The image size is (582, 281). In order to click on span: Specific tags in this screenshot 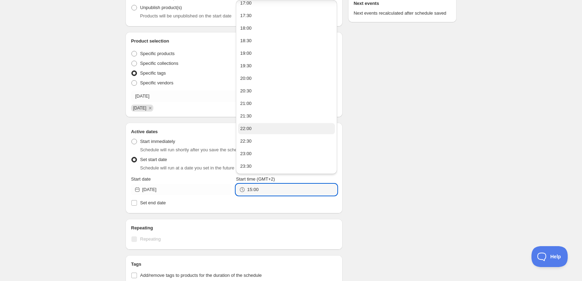, I will do `click(153, 73)`.